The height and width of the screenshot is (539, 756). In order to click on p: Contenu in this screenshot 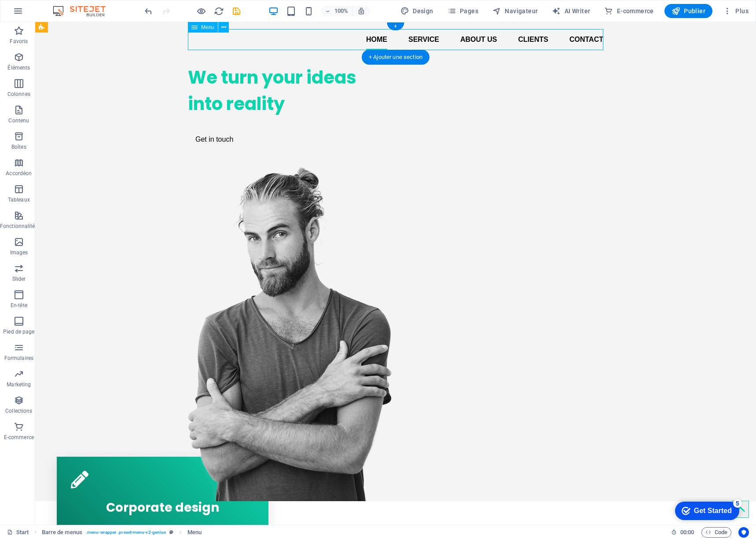, I will do `click(18, 120)`.